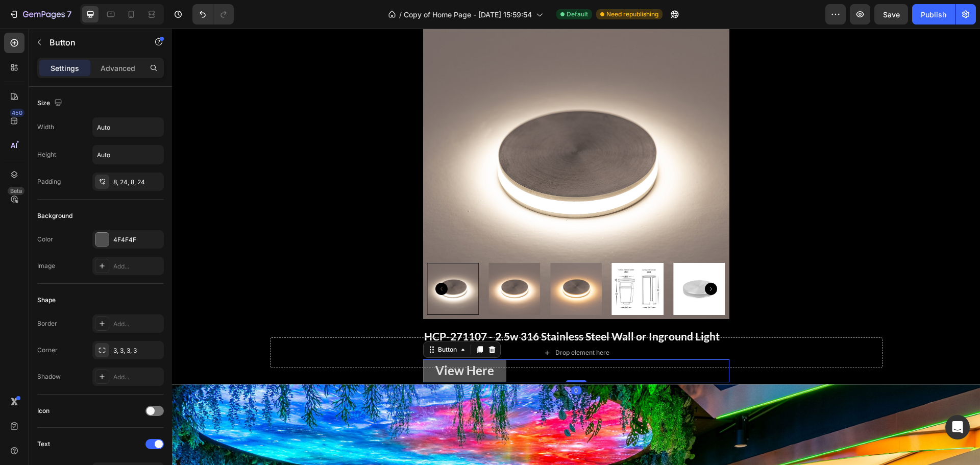 The image size is (980, 465). What do you see at coordinates (49, 182) in the screenshot?
I see `div: Padding` at bounding box center [49, 182].